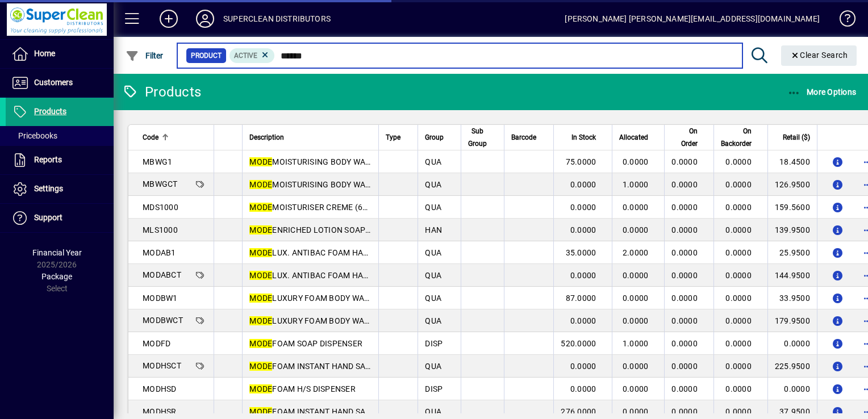 This screenshot has height=419, width=868. I want to click on span: 35.0000, so click(581, 253).